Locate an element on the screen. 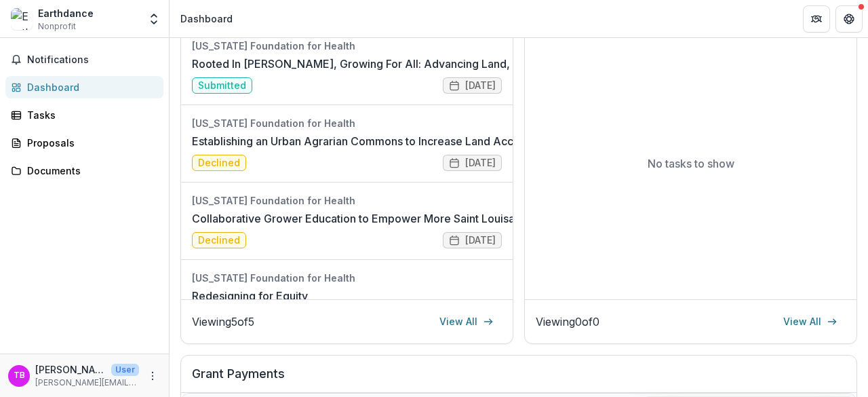  a: Tasks is located at coordinates (84, 115).